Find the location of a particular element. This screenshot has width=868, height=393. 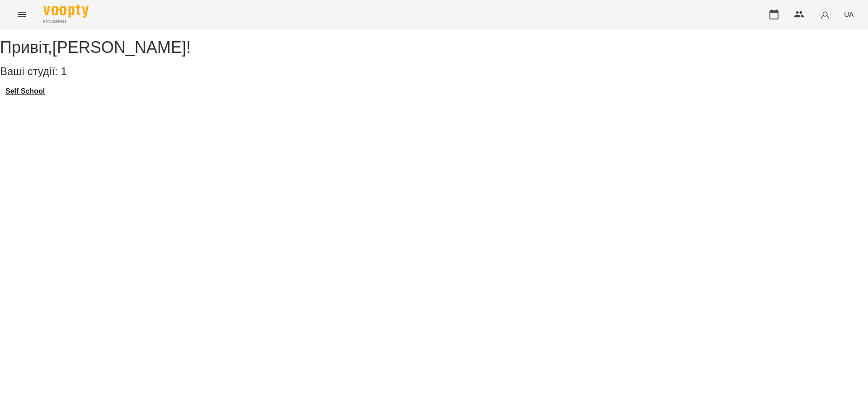

span: For Business is located at coordinates (66, 21).